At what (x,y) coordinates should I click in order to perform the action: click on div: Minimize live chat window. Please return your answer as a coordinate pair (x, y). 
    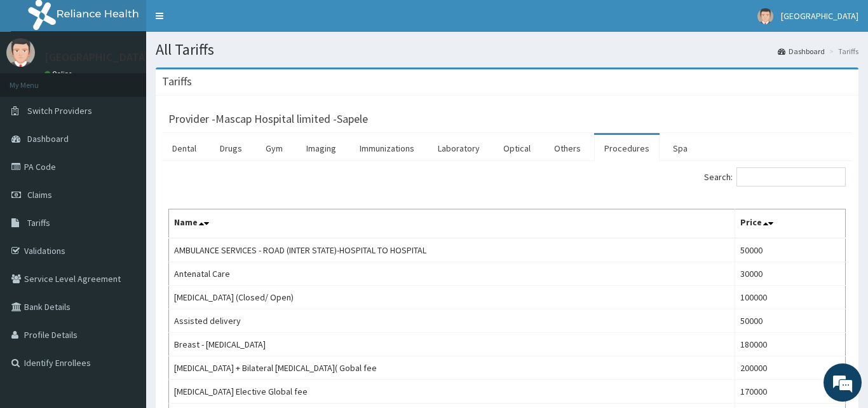
    Looking at the image, I should click on (224, 22).